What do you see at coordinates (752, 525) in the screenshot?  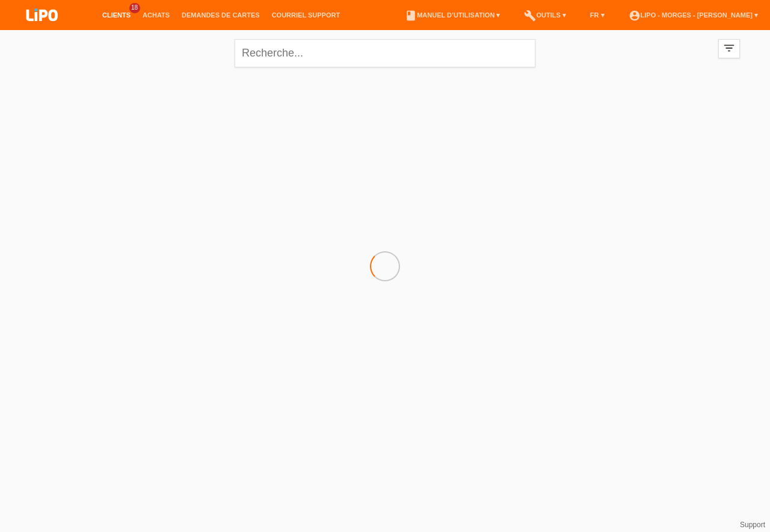 I see `a: Support` at bounding box center [752, 525].